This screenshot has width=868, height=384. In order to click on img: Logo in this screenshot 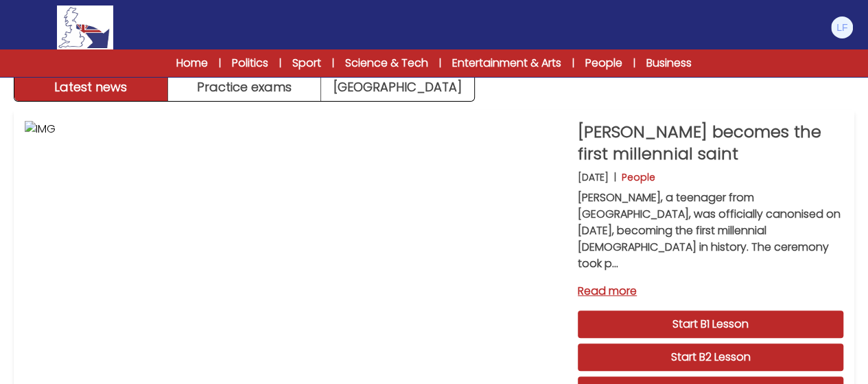, I will do `click(85, 28)`.